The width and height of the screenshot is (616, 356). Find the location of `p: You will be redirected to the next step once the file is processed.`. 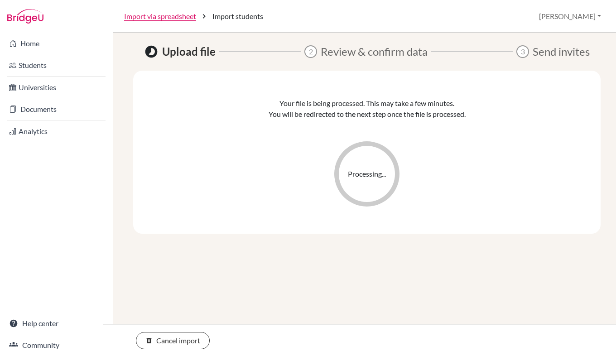

p: You will be redirected to the next step once the file is processed. is located at coordinates (367, 114).